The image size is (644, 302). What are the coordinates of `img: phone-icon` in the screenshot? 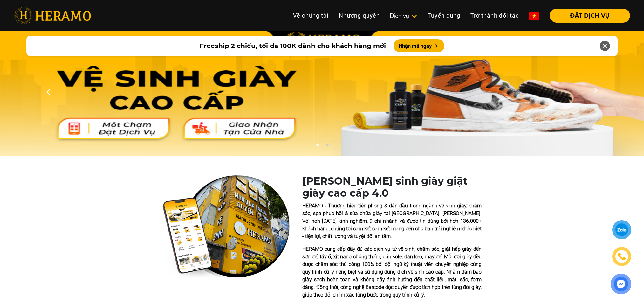 It's located at (622, 256).